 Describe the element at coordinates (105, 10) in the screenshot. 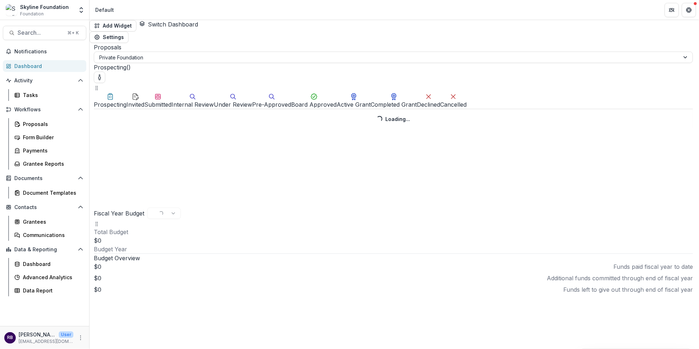

I see `div: Default` at that location.